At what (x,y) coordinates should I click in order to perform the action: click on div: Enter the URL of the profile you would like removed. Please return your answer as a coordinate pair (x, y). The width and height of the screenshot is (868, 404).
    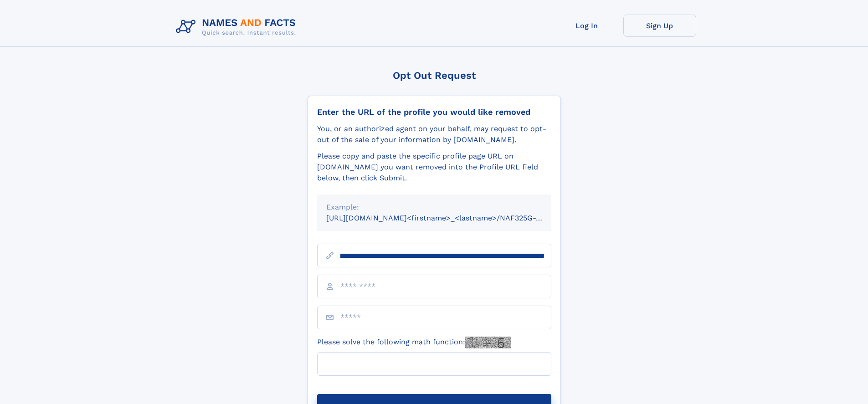
    Looking at the image, I should click on (434, 112).